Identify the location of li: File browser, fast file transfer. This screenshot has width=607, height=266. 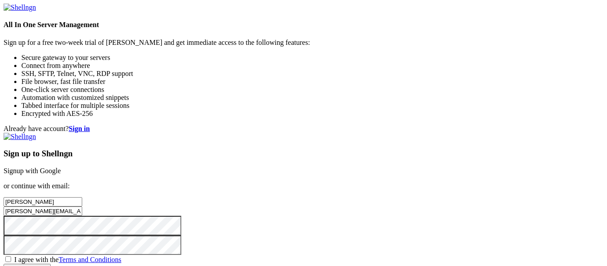
(312, 82).